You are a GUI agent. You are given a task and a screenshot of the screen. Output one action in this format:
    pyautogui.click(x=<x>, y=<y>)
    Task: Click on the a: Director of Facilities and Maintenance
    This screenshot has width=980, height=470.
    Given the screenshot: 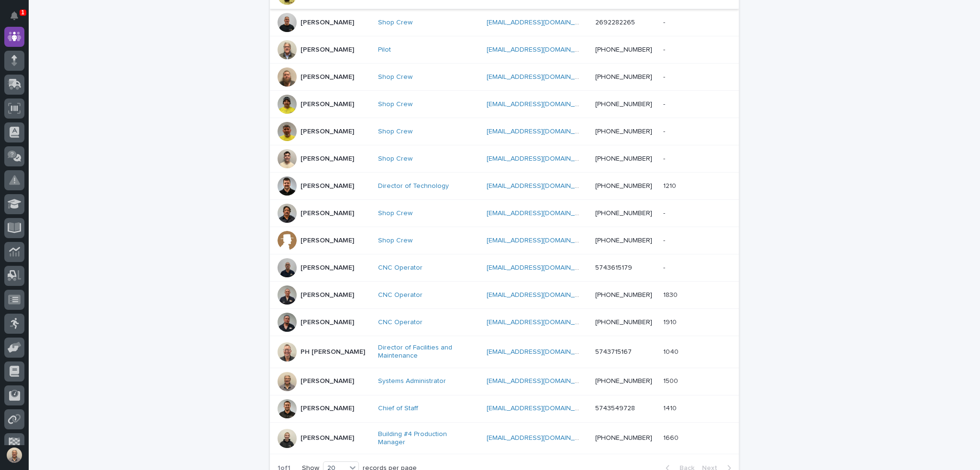 What is the action you would take?
    pyautogui.click(x=426, y=352)
    